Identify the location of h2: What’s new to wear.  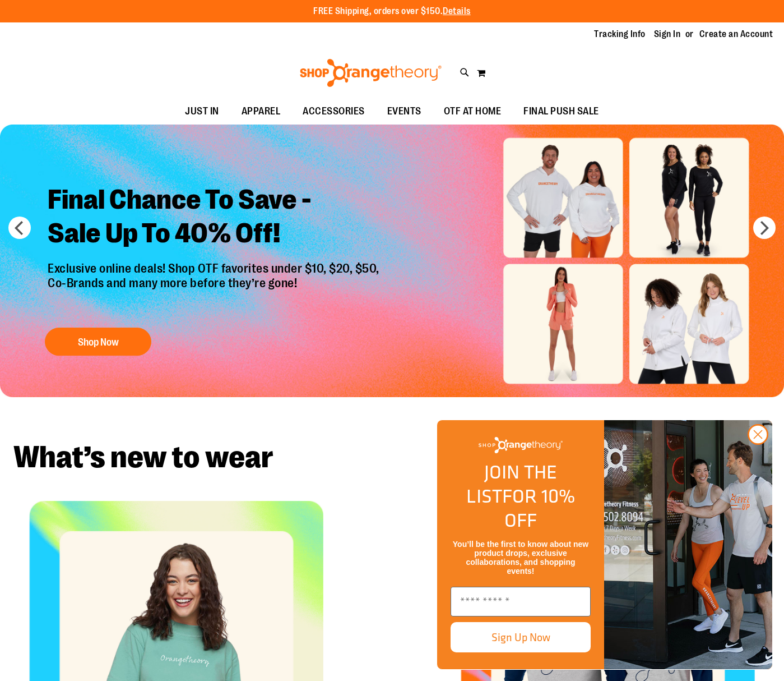
(392, 457).